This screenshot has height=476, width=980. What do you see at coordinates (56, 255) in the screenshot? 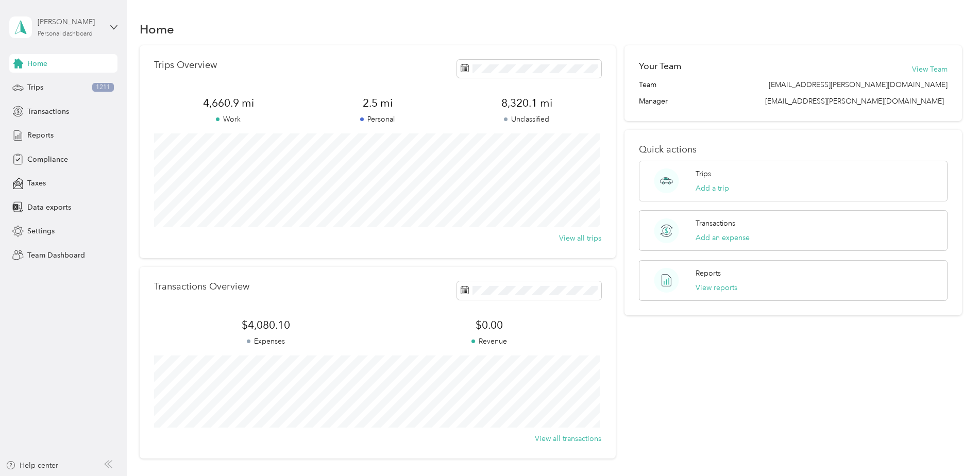
I see `span: Team Dashboard` at bounding box center [56, 255].